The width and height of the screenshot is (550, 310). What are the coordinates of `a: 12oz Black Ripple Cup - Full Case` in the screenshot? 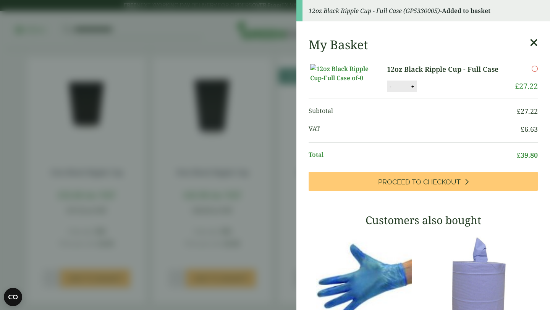 It's located at (446, 69).